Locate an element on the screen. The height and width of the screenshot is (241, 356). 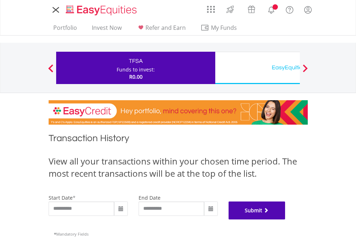
img: EasyEquities_Logo.png is located at coordinates (102, 10).